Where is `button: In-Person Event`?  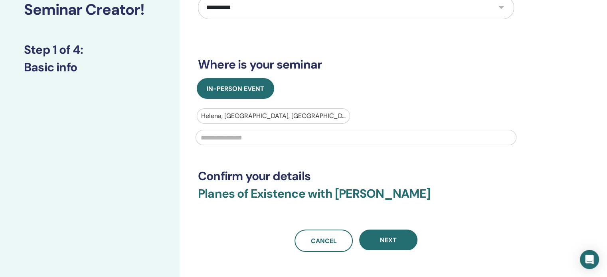
button: In-Person Event is located at coordinates (236, 89).